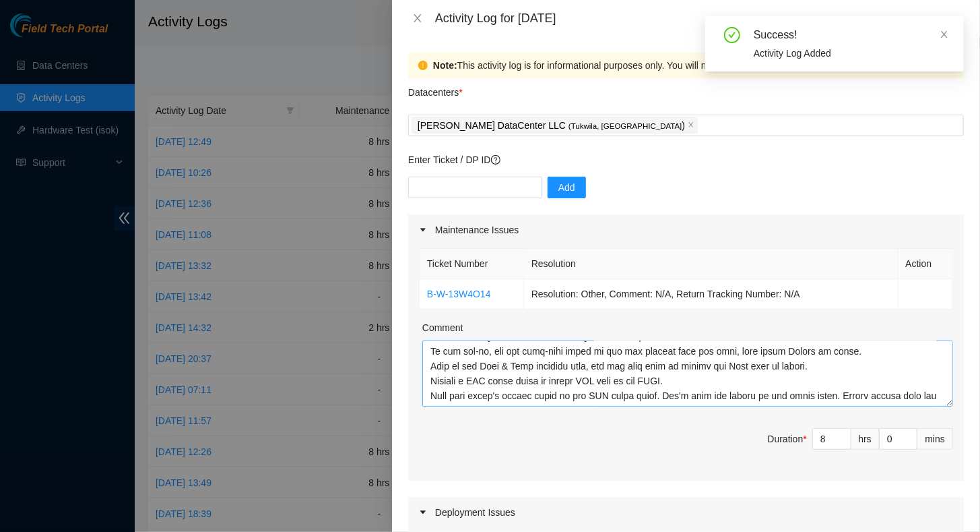 The height and width of the screenshot is (532, 980). I want to click on button: Close, so click(418, 18).